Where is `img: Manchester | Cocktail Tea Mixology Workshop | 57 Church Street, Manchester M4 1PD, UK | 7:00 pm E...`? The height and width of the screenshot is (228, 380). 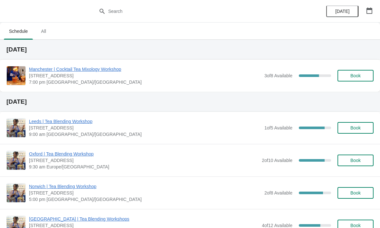 img: Manchester | Cocktail Tea Mixology Workshop | 57 Church Street, Manchester M4 1PD, UK | 7:00 pm E... is located at coordinates (16, 76).